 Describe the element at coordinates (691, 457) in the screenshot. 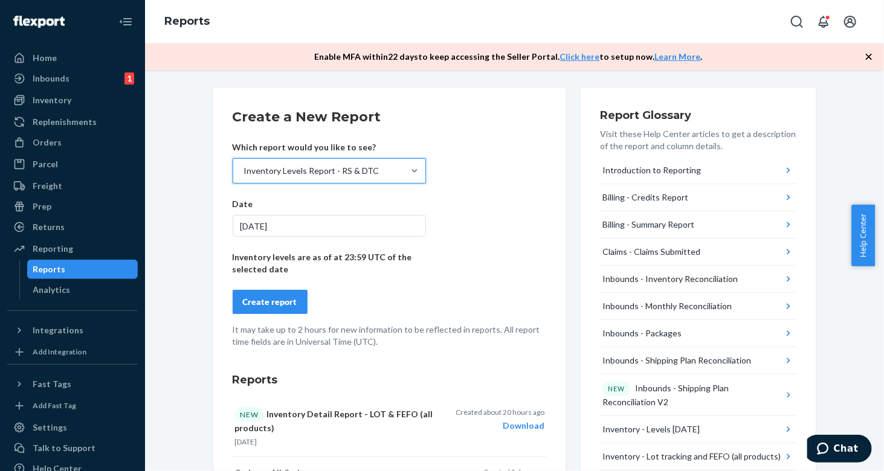

I see `div: Inventory - Lot tracking and FEFO (all products)` at that location.